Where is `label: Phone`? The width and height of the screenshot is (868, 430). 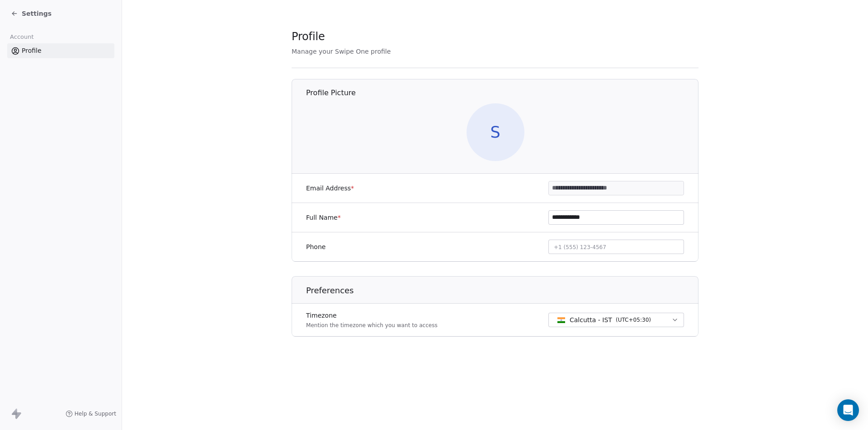 label: Phone is located at coordinates (316, 247).